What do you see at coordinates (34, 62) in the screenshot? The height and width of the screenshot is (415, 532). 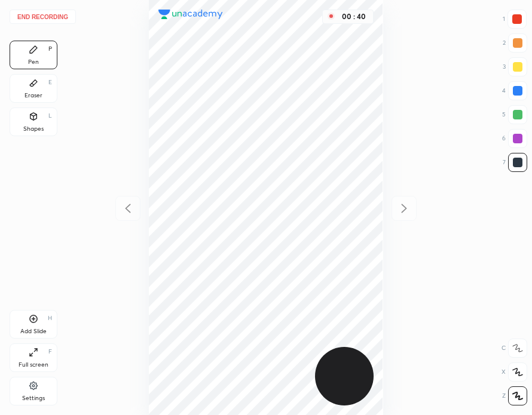 I see `div: Pen` at bounding box center [34, 62].